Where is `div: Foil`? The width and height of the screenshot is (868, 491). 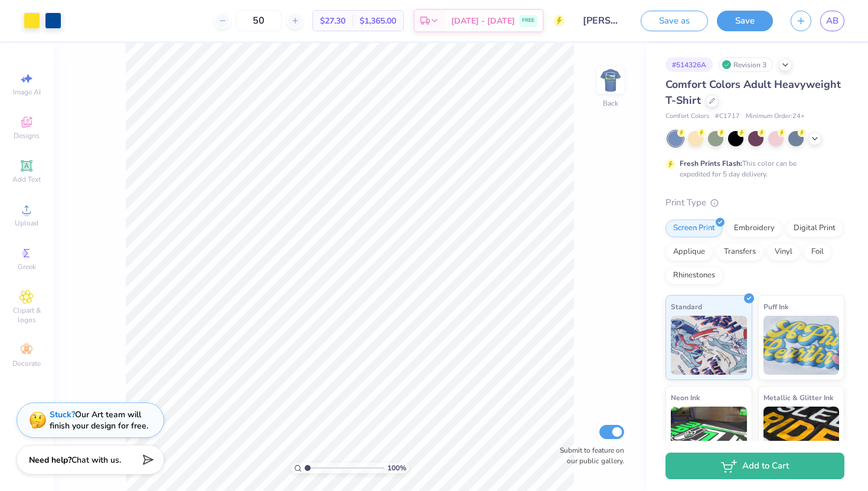 div: Foil is located at coordinates (817, 253).